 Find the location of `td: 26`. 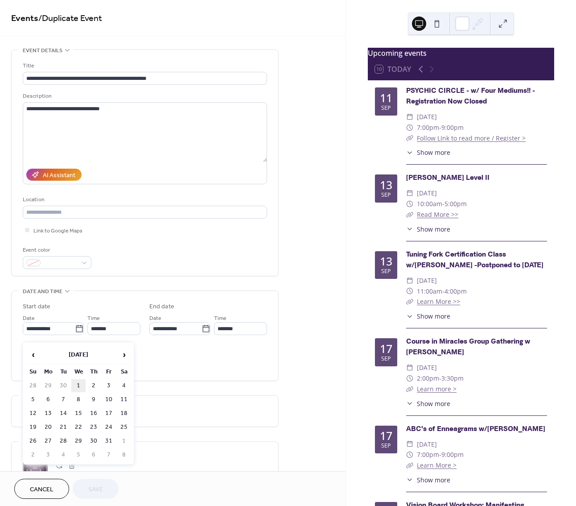

td: 26 is located at coordinates (33, 441).